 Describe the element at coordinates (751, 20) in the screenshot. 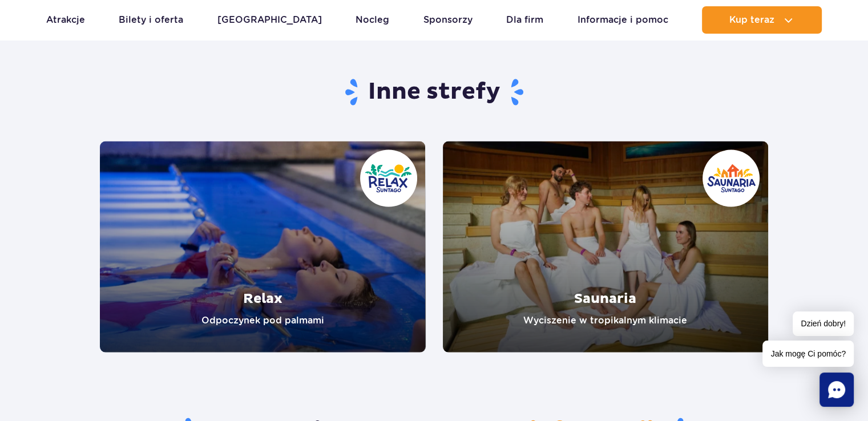

I see `span: Kup teraz` at that location.